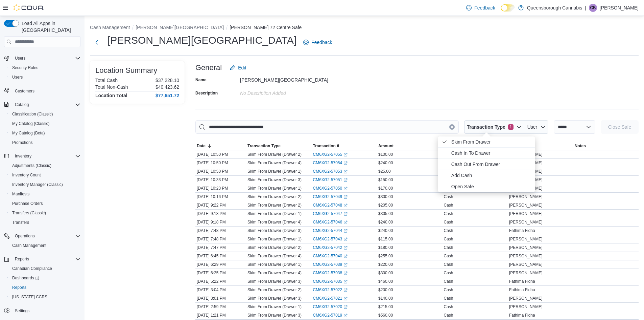 The width and height of the screenshot is (644, 320). Describe the element at coordinates (45, 213) in the screenshot. I see `span: Transfers (Classic)` at that location.